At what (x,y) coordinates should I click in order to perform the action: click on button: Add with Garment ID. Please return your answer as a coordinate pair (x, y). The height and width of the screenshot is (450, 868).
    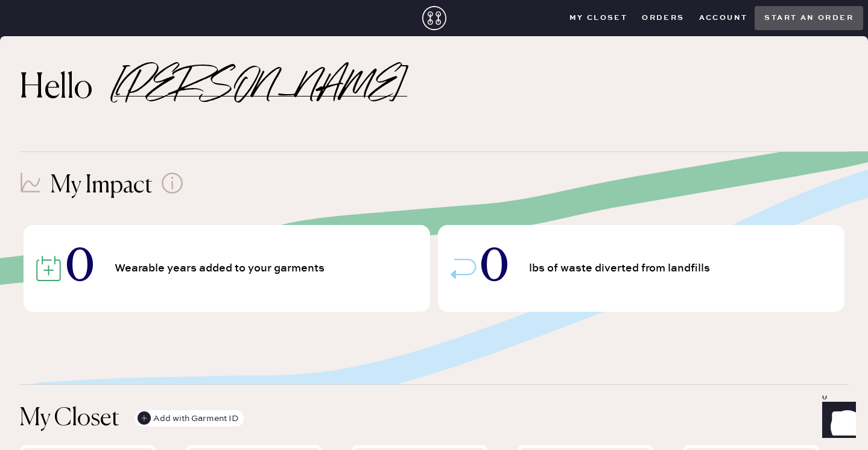
    Looking at the image, I should click on (190, 419).